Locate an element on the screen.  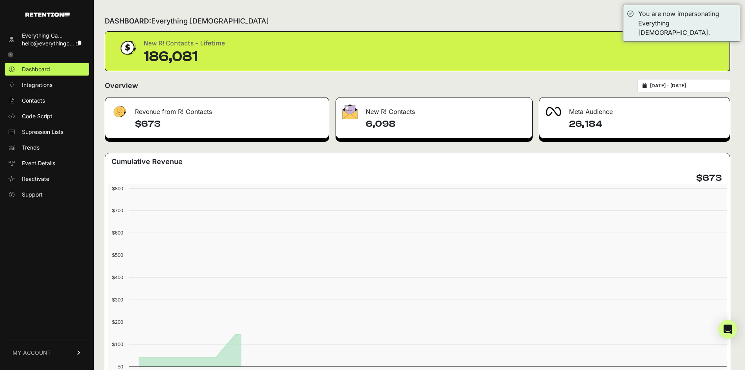
span: Reactivate is located at coordinates (36, 179).